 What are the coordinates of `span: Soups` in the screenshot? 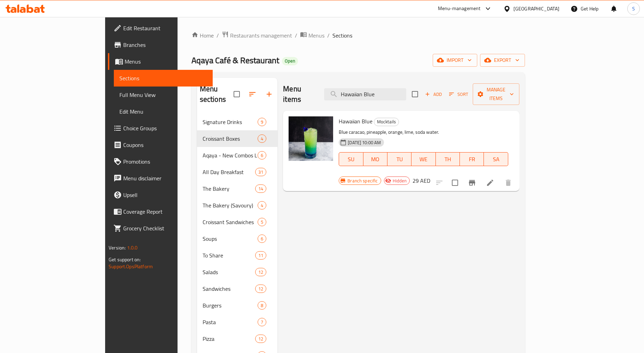 It's located at (230, 239).